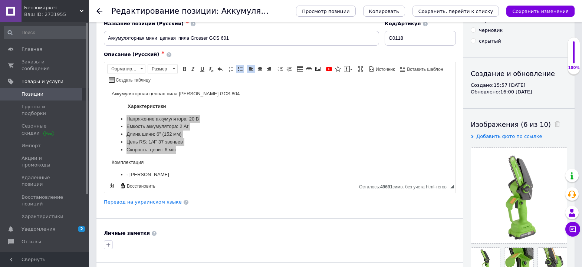  What do you see at coordinates (175, 63) in the screenshot?
I see `body: Визуальный текстовый редактор, 23F04E2A-A949-44FF-A2A4-47BCC52E6CA2` at bounding box center [175, 63].